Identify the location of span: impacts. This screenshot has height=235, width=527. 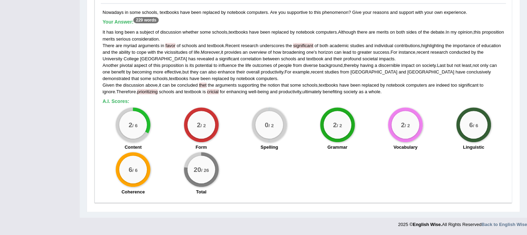
(387, 59).